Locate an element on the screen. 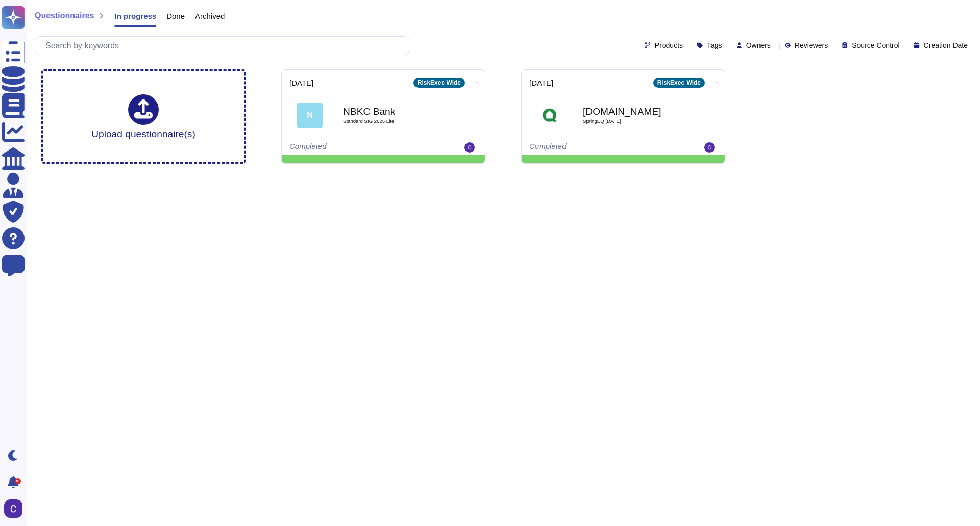  span: Creation Date is located at coordinates (946, 45).